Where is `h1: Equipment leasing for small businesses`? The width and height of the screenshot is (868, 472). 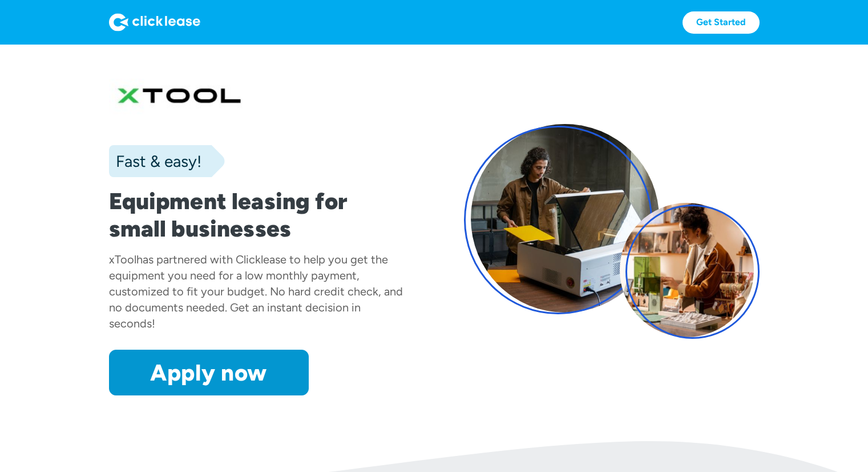 h1: Equipment leasing for small businesses is located at coordinates (257, 215).